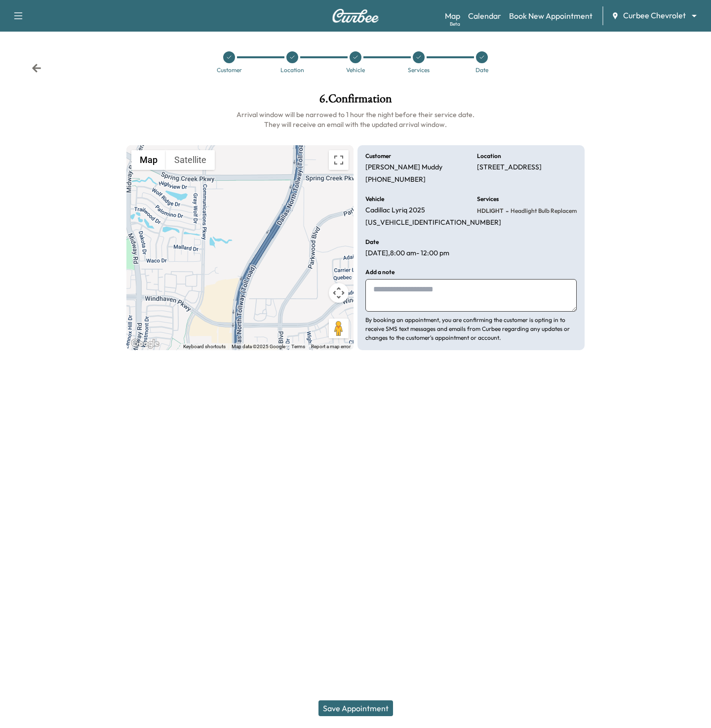  I want to click on h6: Services, so click(488, 199).